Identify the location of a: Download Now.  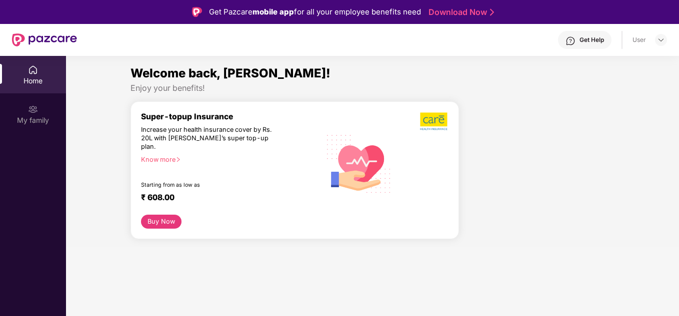
(459, 12).